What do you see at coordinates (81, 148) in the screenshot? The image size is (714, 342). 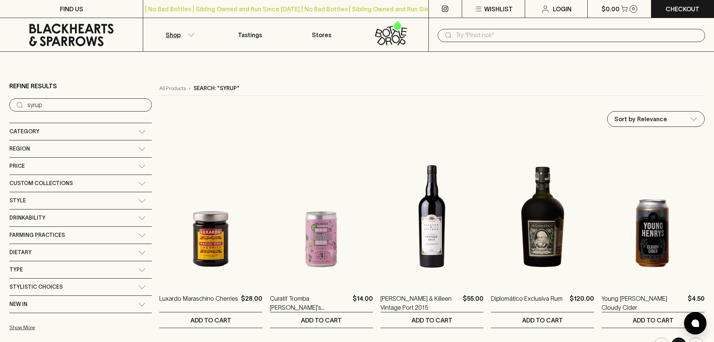 I see `div: Region` at bounding box center [81, 148].